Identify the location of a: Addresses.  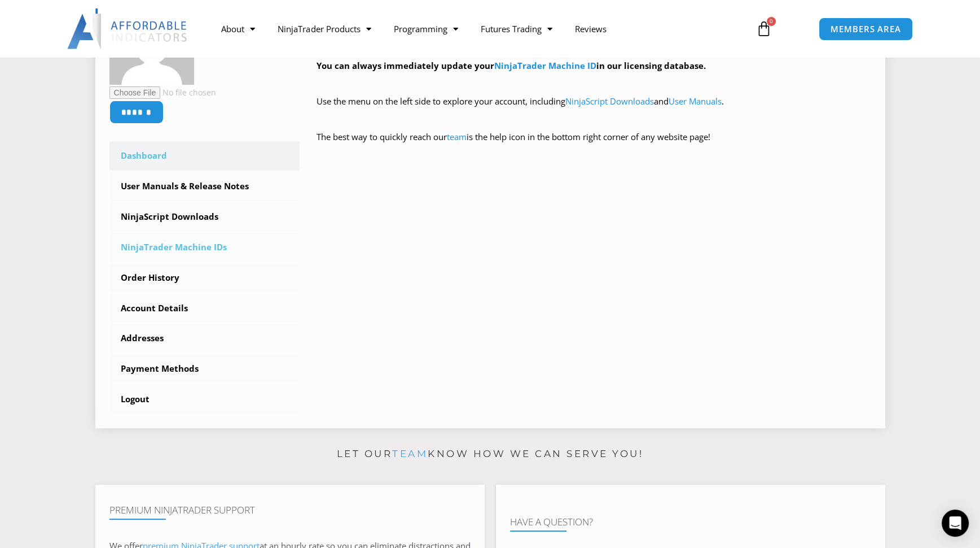
(205, 338).